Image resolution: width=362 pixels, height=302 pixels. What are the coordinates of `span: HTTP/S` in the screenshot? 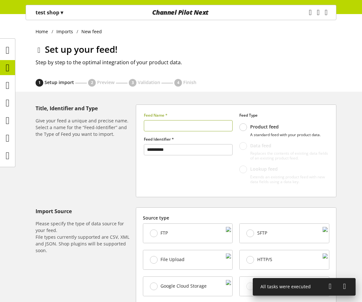 It's located at (264, 260).